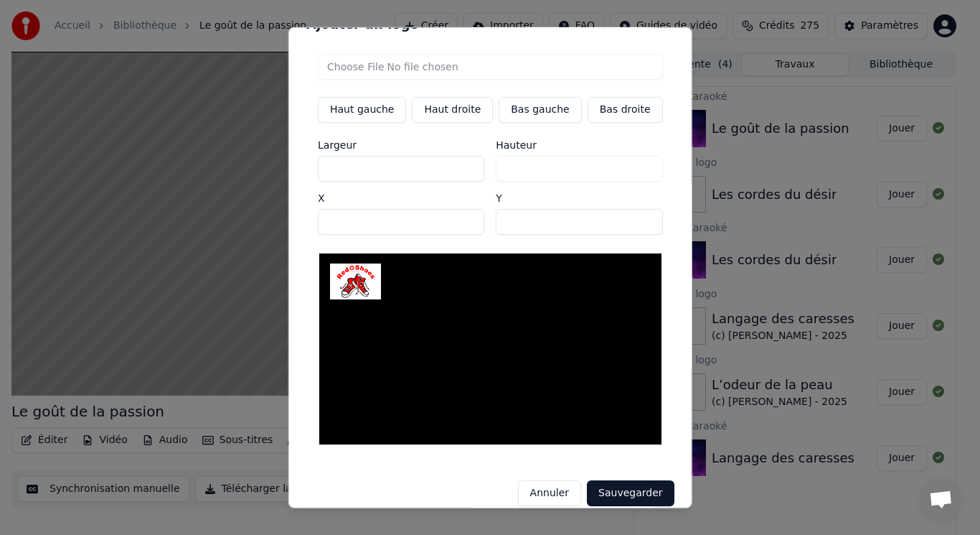 The image size is (980, 535). What do you see at coordinates (490, 23) in the screenshot?
I see `h2: Ajouter un logo` at bounding box center [490, 23].